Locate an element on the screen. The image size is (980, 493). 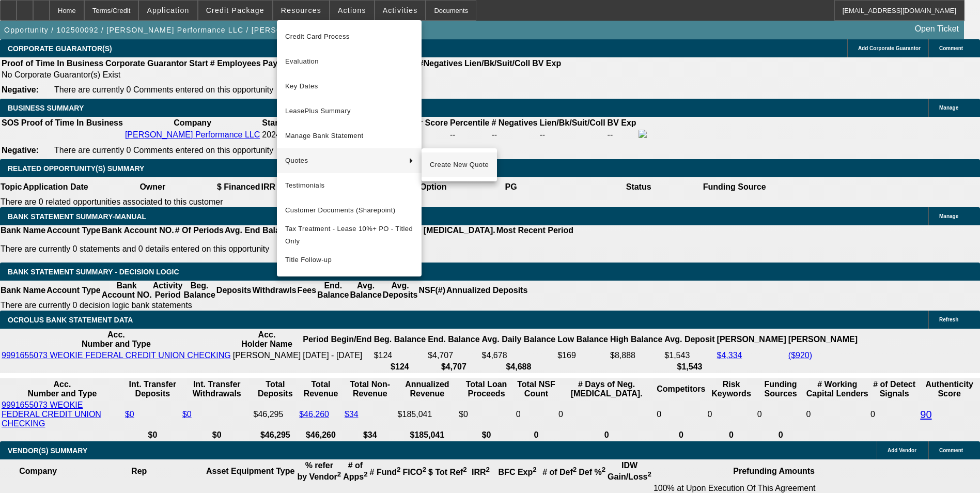
span: LeasePlus Summary is located at coordinates (349, 111).